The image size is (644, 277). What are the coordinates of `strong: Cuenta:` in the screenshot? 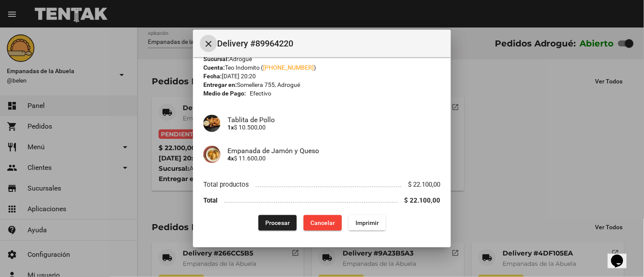 It's located at (214, 68).